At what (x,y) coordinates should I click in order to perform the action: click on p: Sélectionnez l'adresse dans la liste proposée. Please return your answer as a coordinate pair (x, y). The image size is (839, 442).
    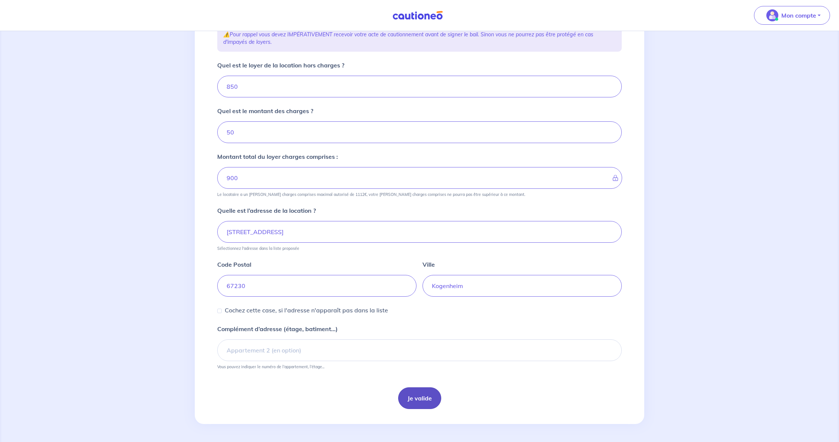
    Looking at the image, I should click on (258, 248).